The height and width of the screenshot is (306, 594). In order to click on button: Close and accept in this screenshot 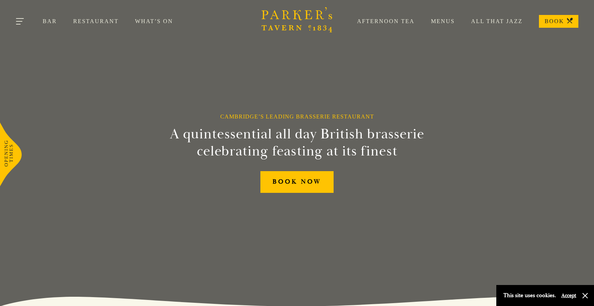, I will do `click(585, 295)`.